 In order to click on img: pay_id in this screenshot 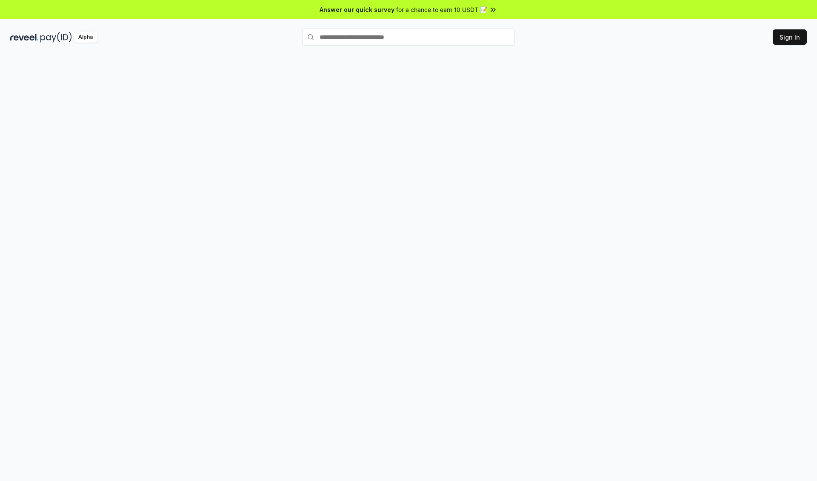, I will do `click(56, 37)`.